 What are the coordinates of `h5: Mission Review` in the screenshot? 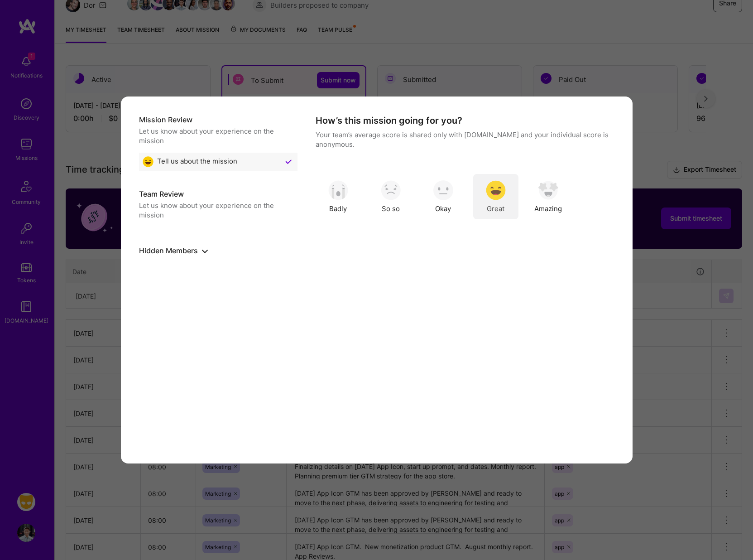 It's located at (218, 120).